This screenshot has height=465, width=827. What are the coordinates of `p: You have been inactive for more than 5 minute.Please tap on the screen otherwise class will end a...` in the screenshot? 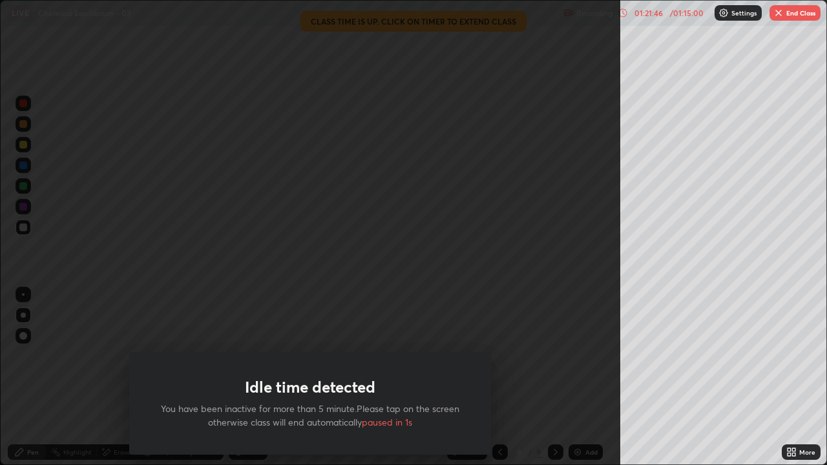 It's located at (310, 416).